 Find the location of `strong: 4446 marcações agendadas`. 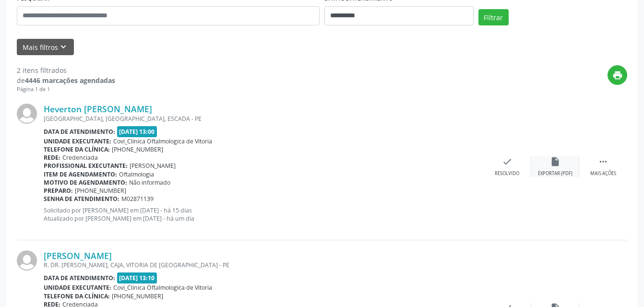

strong: 4446 marcações agendadas is located at coordinates (70, 80).